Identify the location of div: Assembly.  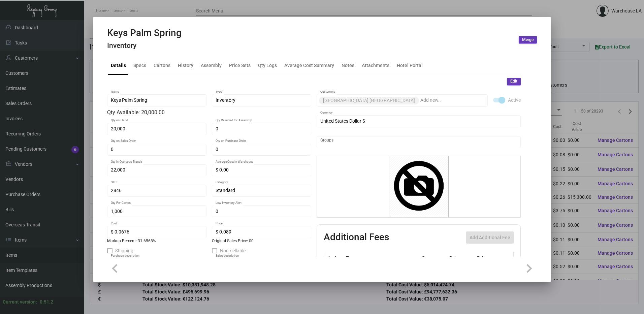
(211, 65).